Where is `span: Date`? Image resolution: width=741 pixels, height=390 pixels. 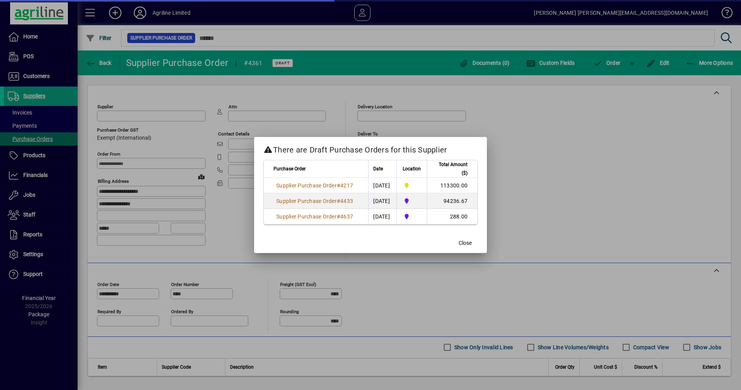 span: Date is located at coordinates (378, 169).